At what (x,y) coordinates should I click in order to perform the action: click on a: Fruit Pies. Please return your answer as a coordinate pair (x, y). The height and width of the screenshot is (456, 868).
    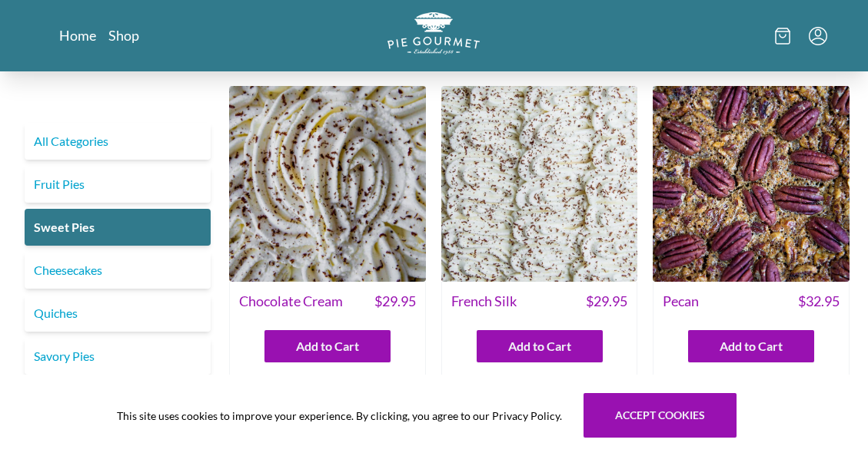
    Looking at the image, I should click on (118, 184).